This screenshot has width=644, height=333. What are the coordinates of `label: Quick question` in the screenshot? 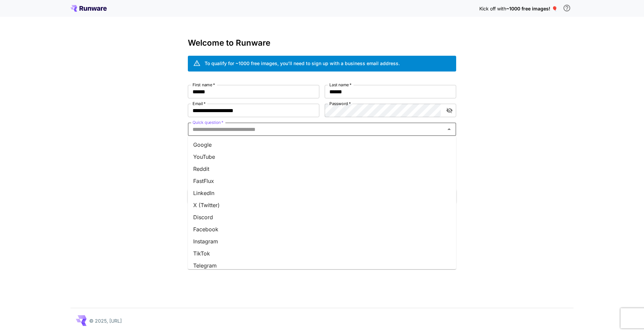 It's located at (208, 122).